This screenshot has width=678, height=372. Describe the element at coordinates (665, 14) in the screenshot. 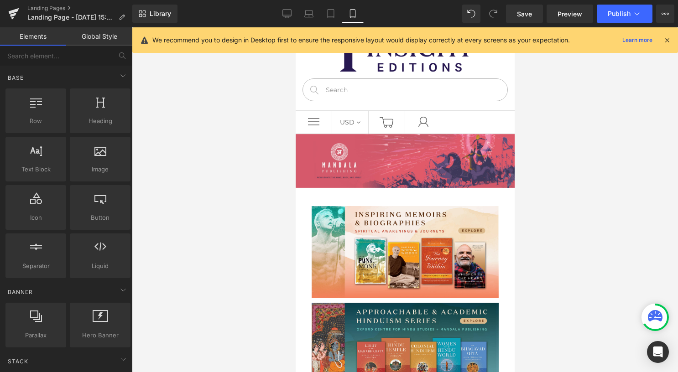

I see `button: More` at that location.